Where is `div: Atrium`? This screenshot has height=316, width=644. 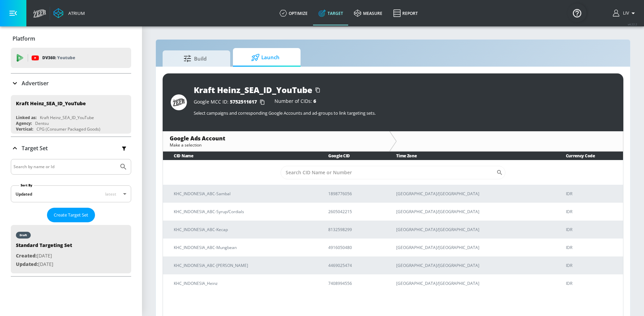
div: Atrium is located at coordinates (75, 14).